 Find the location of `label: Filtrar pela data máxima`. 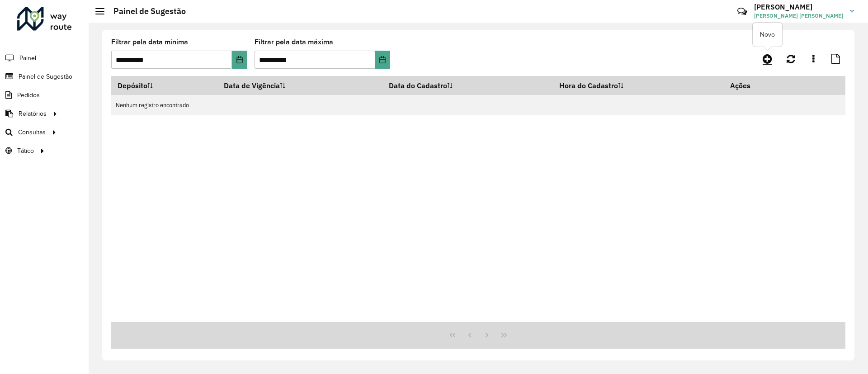

label: Filtrar pela data máxima is located at coordinates (294, 42).